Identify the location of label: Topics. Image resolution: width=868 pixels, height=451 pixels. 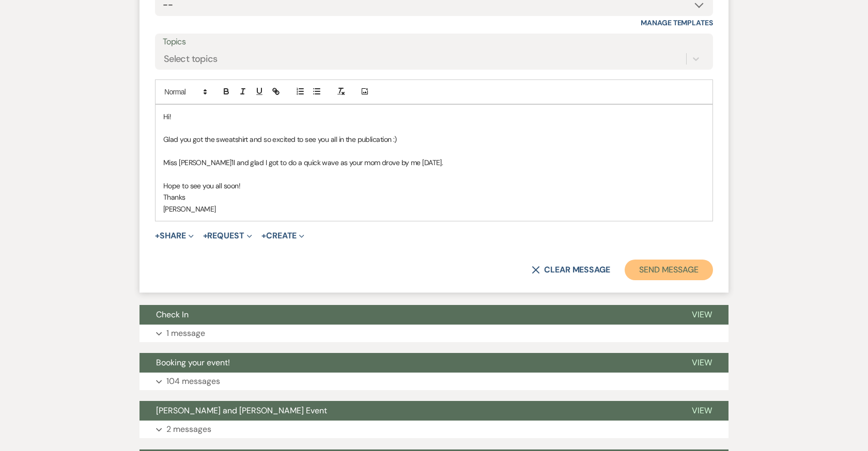
(434, 42).